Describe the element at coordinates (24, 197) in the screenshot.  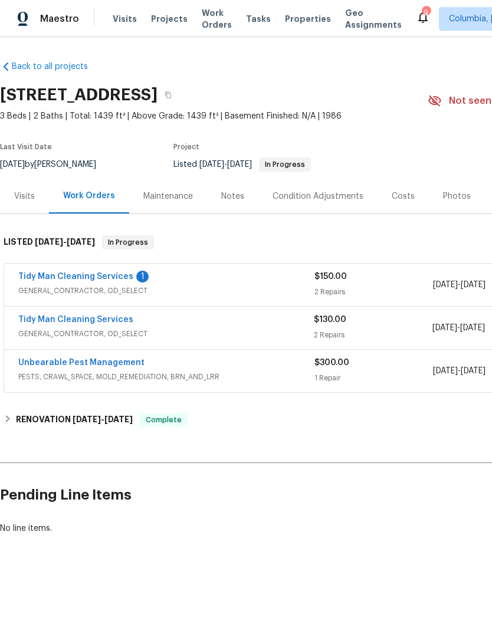
I see `div: Visits` at that location.